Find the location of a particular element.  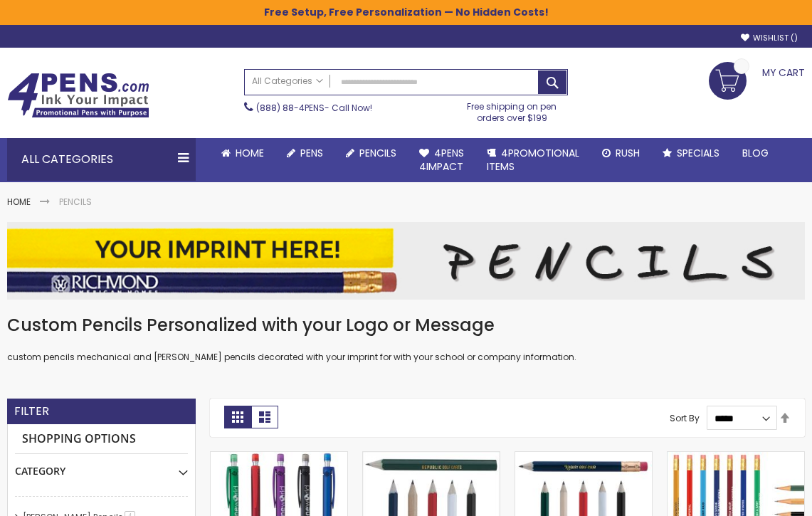

a: Hex No. 2 Wood Pencil is located at coordinates (736, 457).